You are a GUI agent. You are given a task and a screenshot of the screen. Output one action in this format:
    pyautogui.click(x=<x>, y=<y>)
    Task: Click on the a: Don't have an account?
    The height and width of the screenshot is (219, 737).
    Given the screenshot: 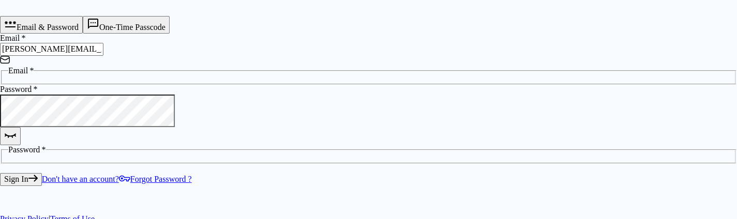 What is the action you would take?
    pyautogui.click(x=80, y=179)
    